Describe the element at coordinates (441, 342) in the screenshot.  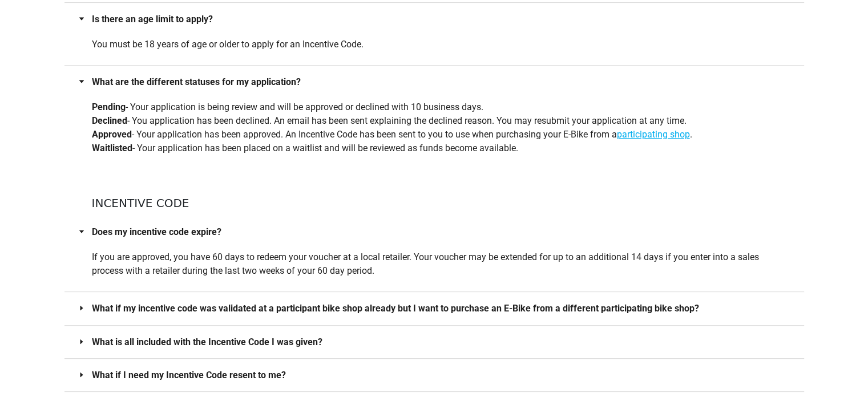
I see `span: What is all included with the Incentive Code I was given?` at that location.